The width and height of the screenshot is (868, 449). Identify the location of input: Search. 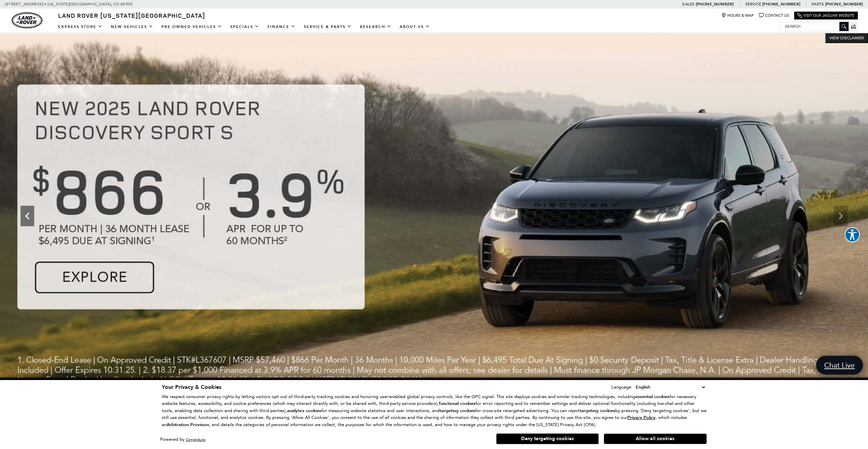
(814, 26).